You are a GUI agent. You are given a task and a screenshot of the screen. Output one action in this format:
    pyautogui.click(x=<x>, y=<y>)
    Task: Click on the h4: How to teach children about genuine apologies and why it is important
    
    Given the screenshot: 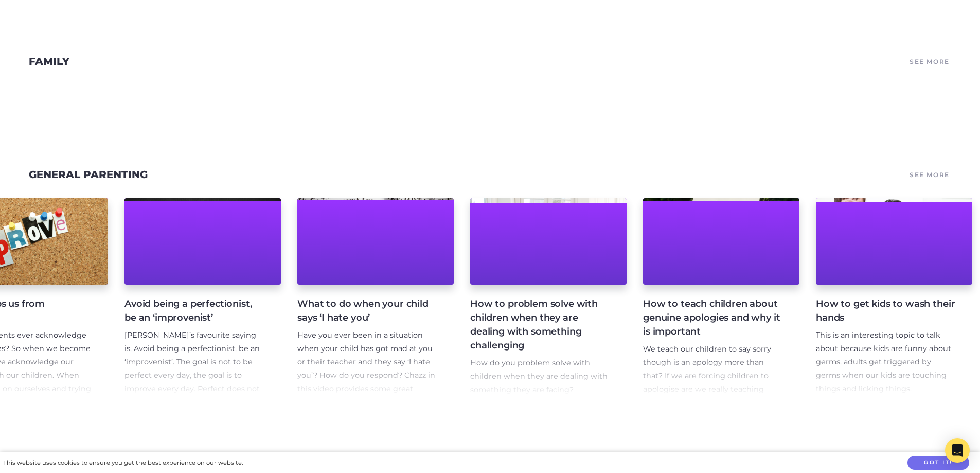 What is the action you would take?
    pyautogui.click(x=713, y=317)
    